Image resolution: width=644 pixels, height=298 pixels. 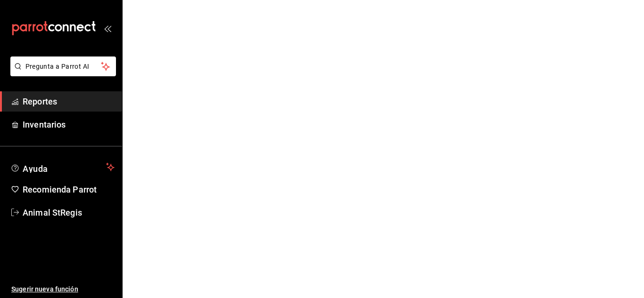 I want to click on span: Reportes, so click(x=68, y=101).